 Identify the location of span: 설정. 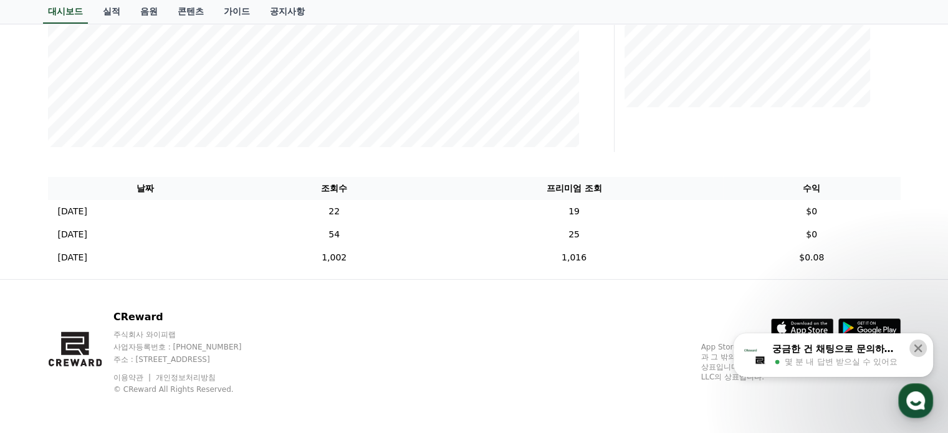
(200, 353).